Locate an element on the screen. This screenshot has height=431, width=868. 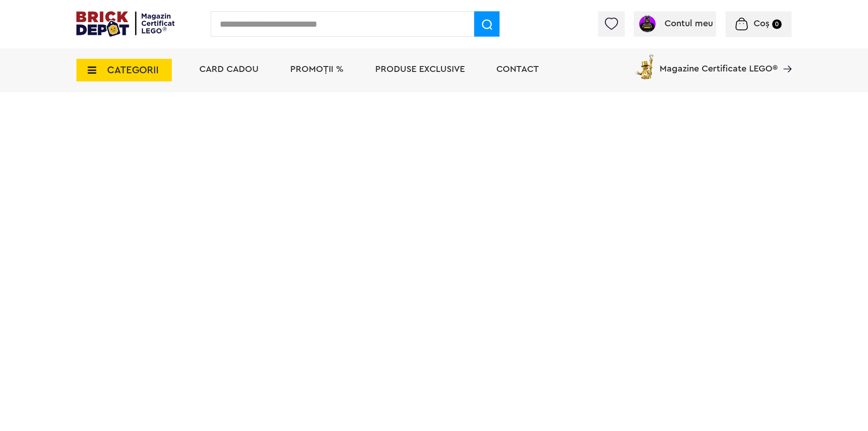
span: Card Cadou is located at coordinates (229, 69).